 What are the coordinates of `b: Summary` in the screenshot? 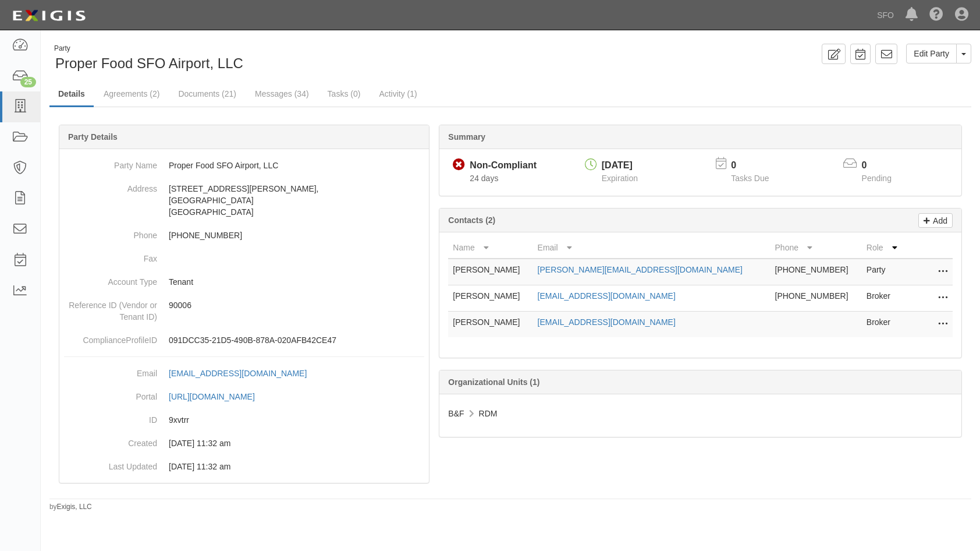 It's located at (467, 137).